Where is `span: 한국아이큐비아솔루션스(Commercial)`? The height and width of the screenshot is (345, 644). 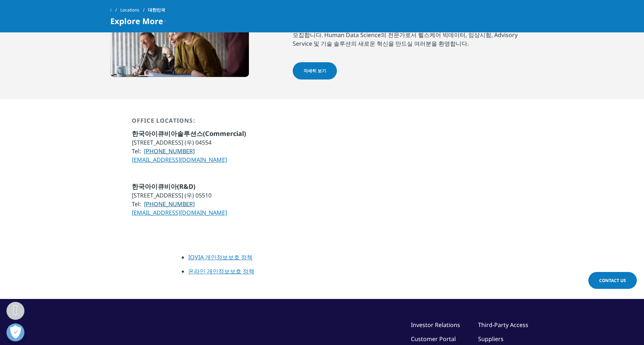
span: 한국아이큐비아솔루션스(Commercial) is located at coordinates (189, 133).